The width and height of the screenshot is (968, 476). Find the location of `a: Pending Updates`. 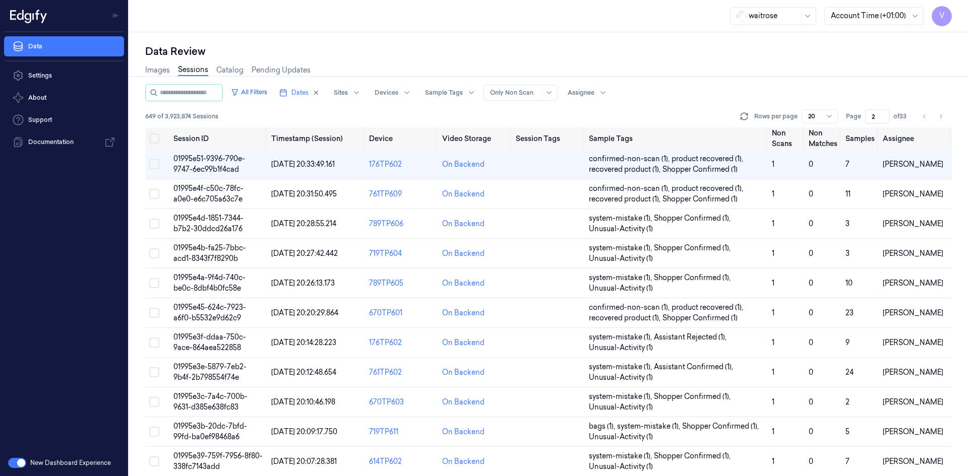

a: Pending Updates is located at coordinates (281, 70).